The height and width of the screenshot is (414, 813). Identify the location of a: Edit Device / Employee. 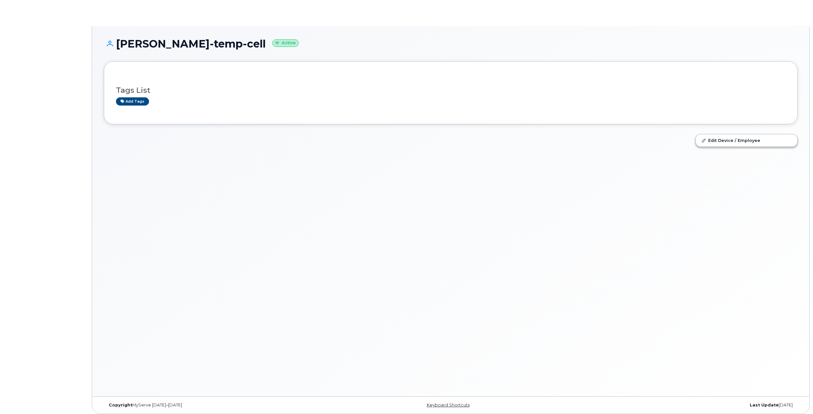
(747, 140).